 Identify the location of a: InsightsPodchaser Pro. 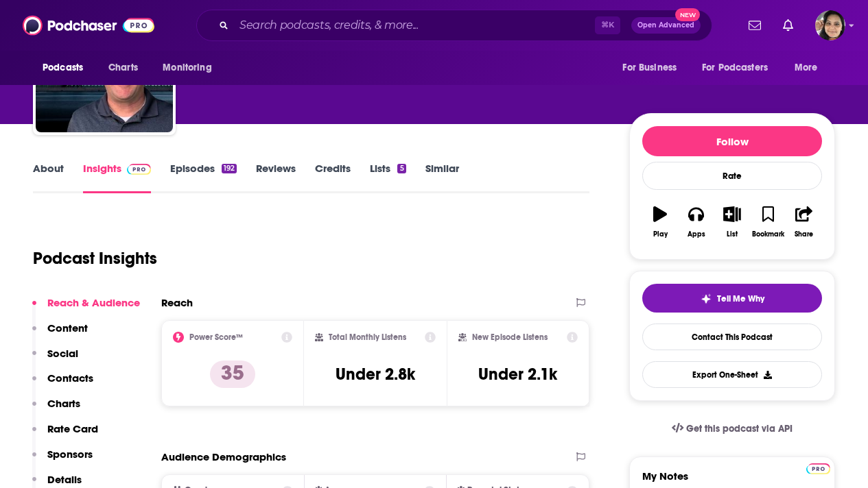
(116, 177).